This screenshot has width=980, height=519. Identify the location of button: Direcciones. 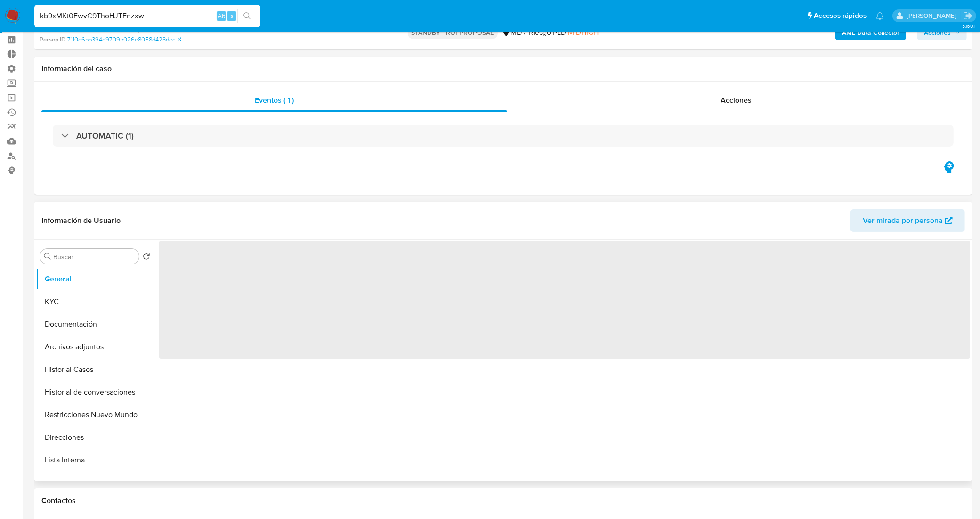
(95, 437).